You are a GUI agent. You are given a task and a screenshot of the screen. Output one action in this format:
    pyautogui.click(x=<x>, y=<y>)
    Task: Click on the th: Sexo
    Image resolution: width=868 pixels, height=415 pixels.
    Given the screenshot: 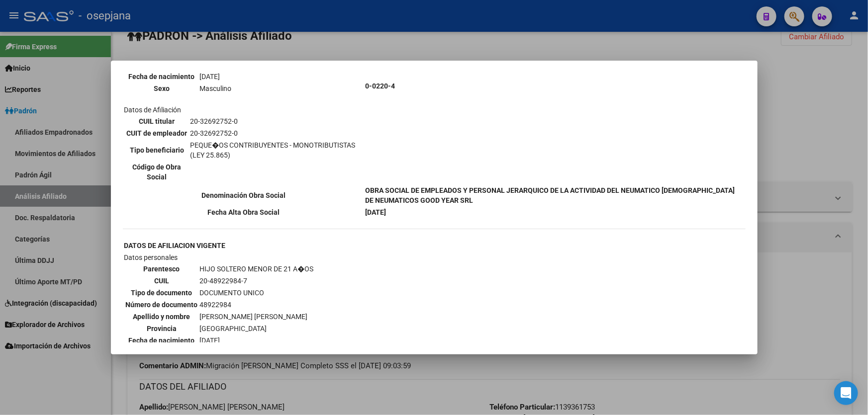 What is the action you would take?
    pyautogui.click(x=162, y=88)
    